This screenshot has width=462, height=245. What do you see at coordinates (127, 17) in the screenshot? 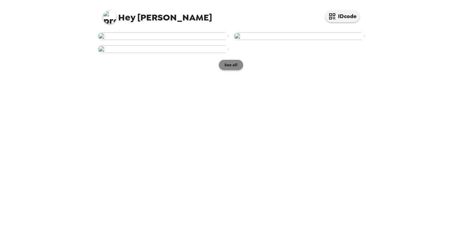
I see `span: Hey` at bounding box center [127, 17].